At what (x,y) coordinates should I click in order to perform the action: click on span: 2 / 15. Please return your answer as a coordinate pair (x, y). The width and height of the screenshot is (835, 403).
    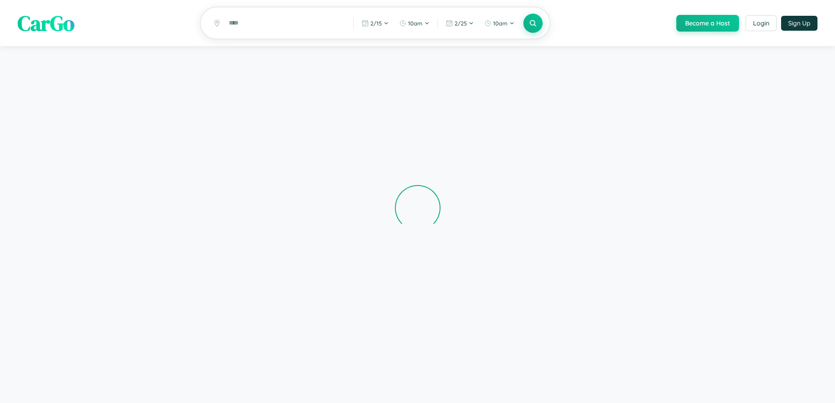
    Looking at the image, I should click on (376, 23).